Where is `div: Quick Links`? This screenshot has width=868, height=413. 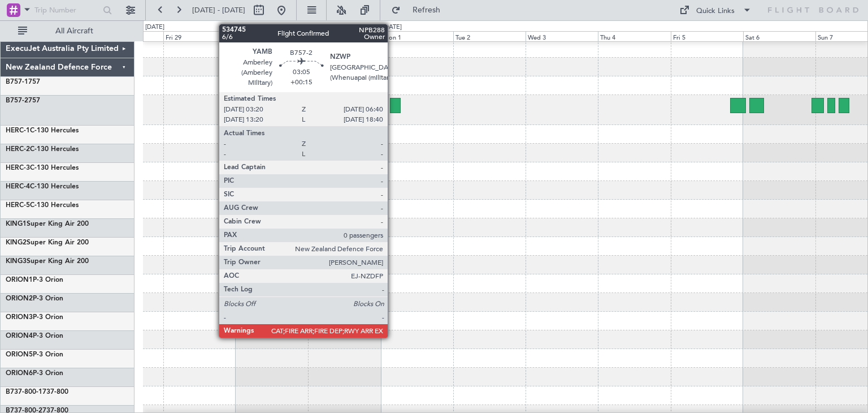 div: Quick Links is located at coordinates (715, 11).